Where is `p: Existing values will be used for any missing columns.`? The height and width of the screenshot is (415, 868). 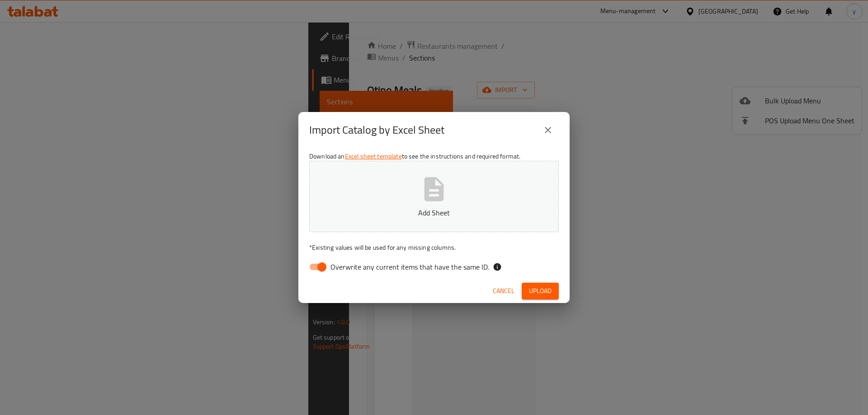
p: Existing values will be used for any missing columns. is located at coordinates (434, 248).